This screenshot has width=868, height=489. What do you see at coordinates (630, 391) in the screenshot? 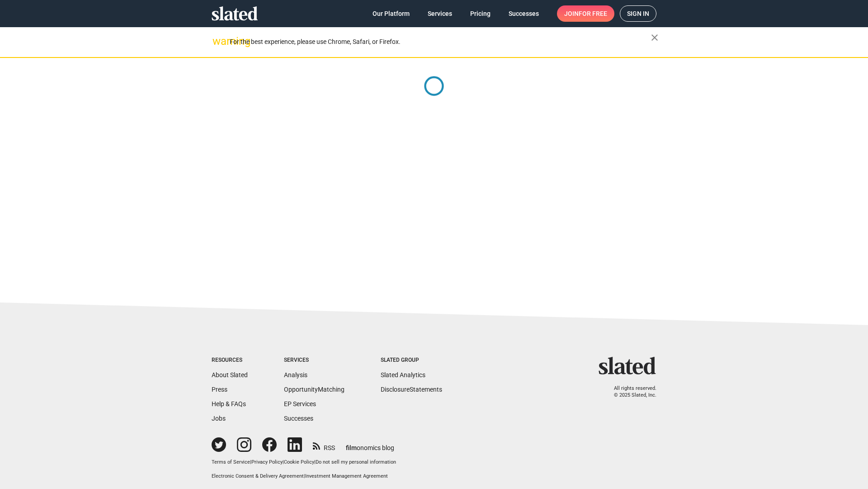
I see `p: All rights reserved. © 2025 Slated, Inc.` at bounding box center [630, 391].